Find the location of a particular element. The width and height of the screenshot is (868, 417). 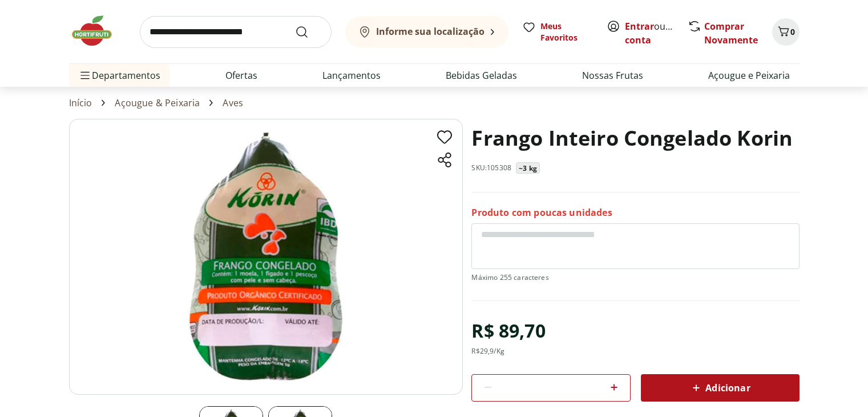

a: Criar conta is located at coordinates (656, 33).